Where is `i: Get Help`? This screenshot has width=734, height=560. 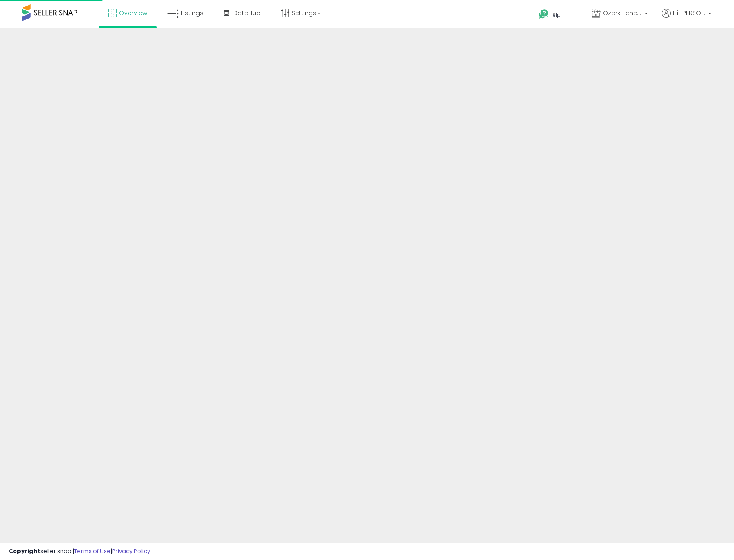 i: Get Help is located at coordinates (543, 14).